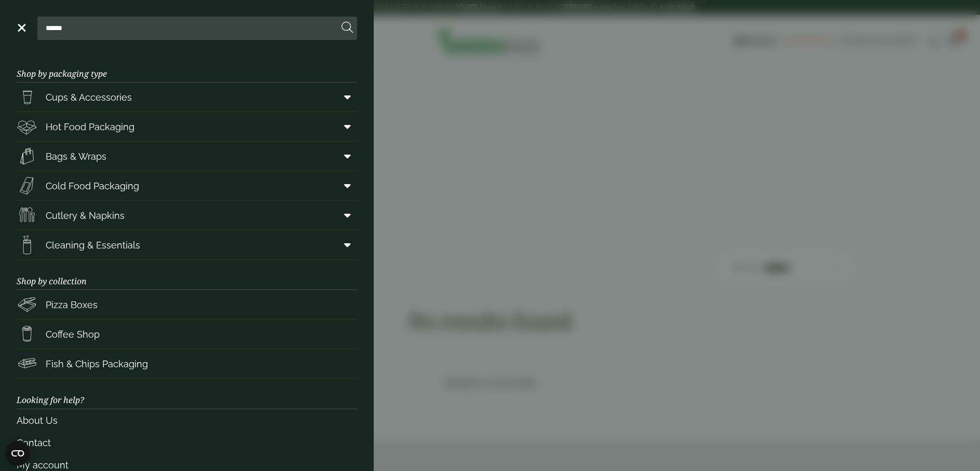 This screenshot has height=471, width=980. Describe the element at coordinates (187, 126) in the screenshot. I see `a: Hot Food Packaging` at that location.